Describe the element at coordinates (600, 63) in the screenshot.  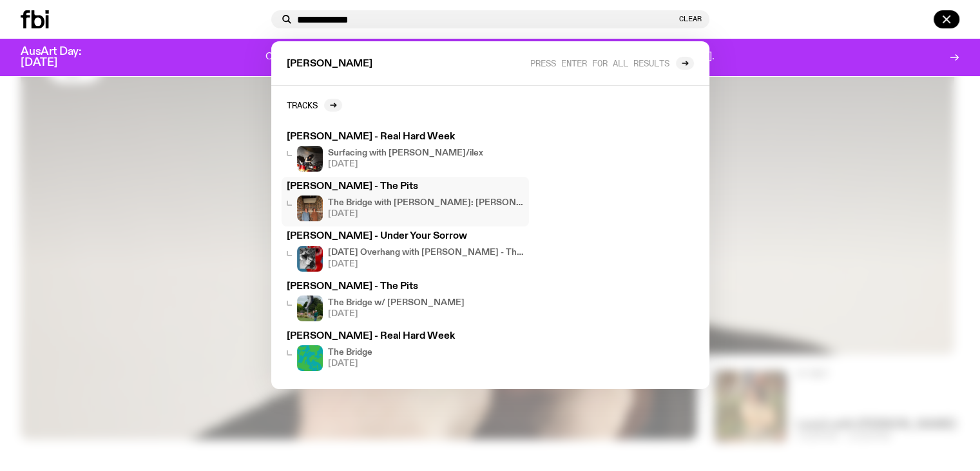
I see `span: Press enter for all results` at that location.